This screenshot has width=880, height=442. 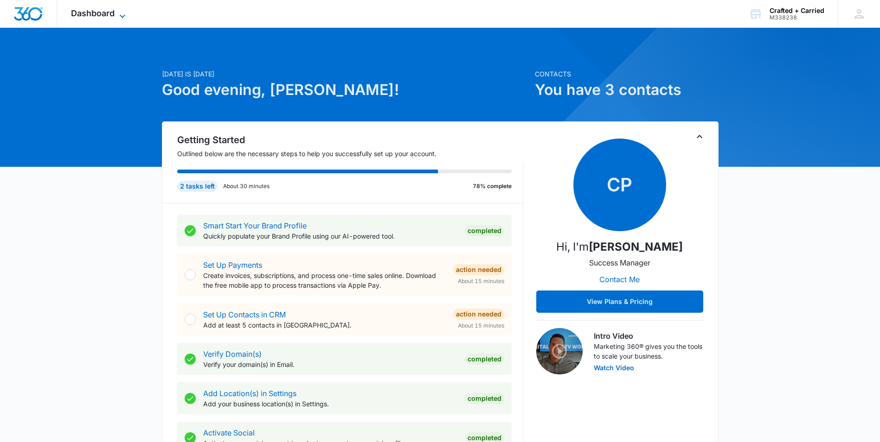 What do you see at coordinates (620, 263) in the screenshot?
I see `p: Success Manager` at bounding box center [620, 263].